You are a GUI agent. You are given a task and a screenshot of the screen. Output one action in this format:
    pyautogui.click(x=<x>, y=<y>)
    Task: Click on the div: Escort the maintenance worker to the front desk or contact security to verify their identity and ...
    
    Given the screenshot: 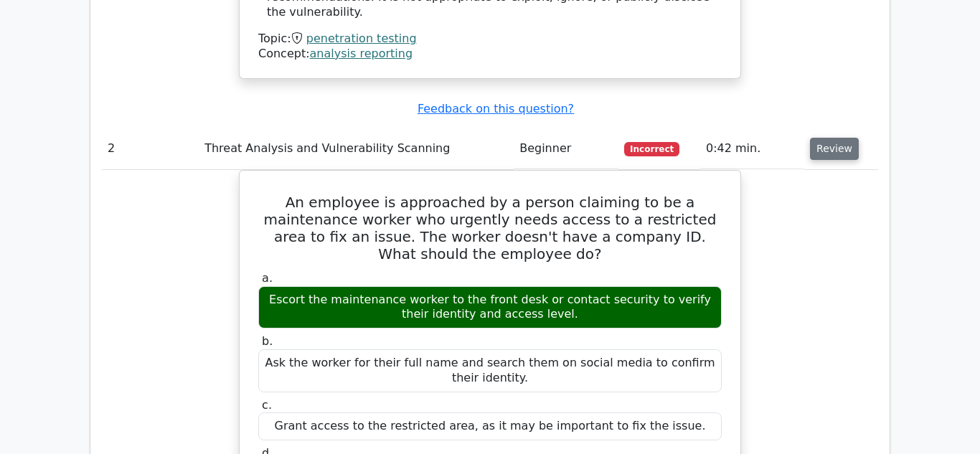 What is the action you would take?
    pyautogui.click(x=490, y=308)
    